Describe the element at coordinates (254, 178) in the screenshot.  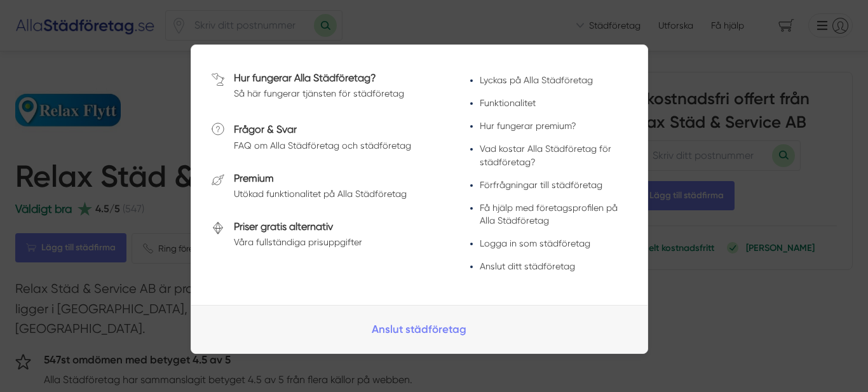
I see `a: Premium` at that location.